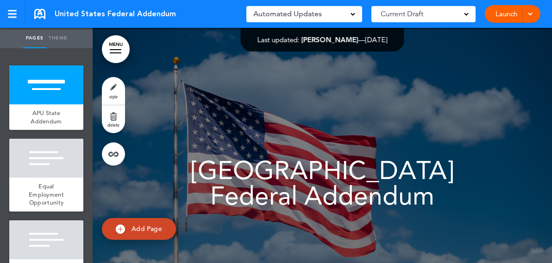 This screenshot has width=552, height=263. I want to click on a: Equal Employment Opportunity, so click(46, 194).